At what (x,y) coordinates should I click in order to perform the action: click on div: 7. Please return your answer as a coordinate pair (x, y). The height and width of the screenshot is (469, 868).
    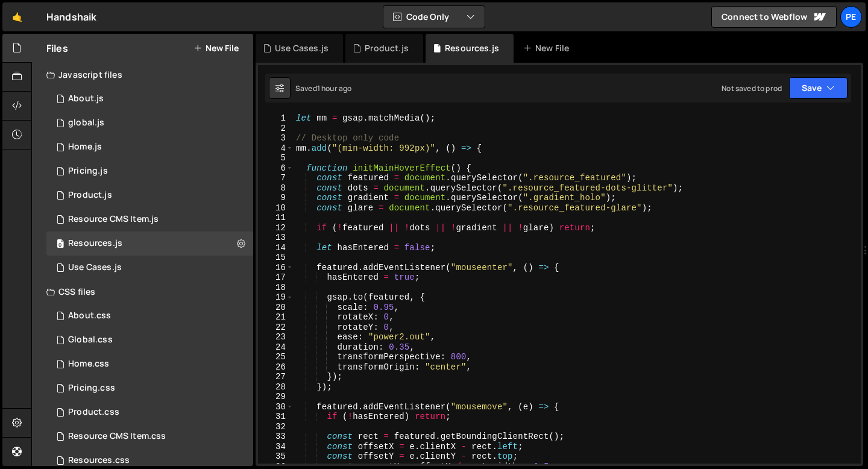
    Looking at the image, I should click on (276, 178).